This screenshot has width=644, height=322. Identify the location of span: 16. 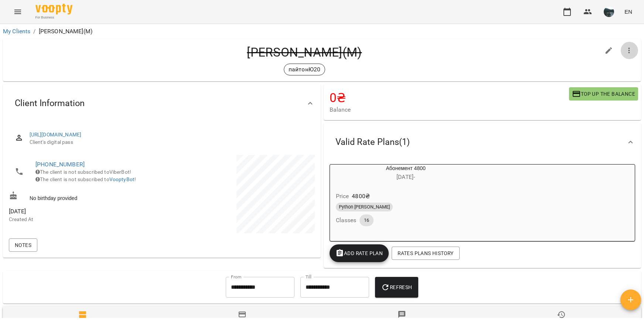
(367, 220).